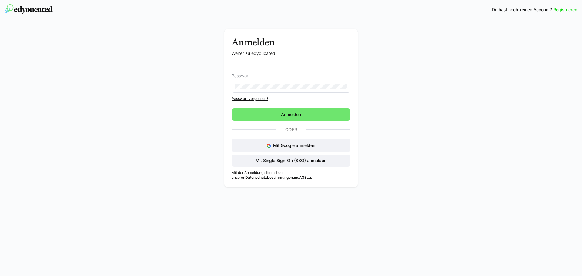  I want to click on button: Mit Google anmelden, so click(291, 145).